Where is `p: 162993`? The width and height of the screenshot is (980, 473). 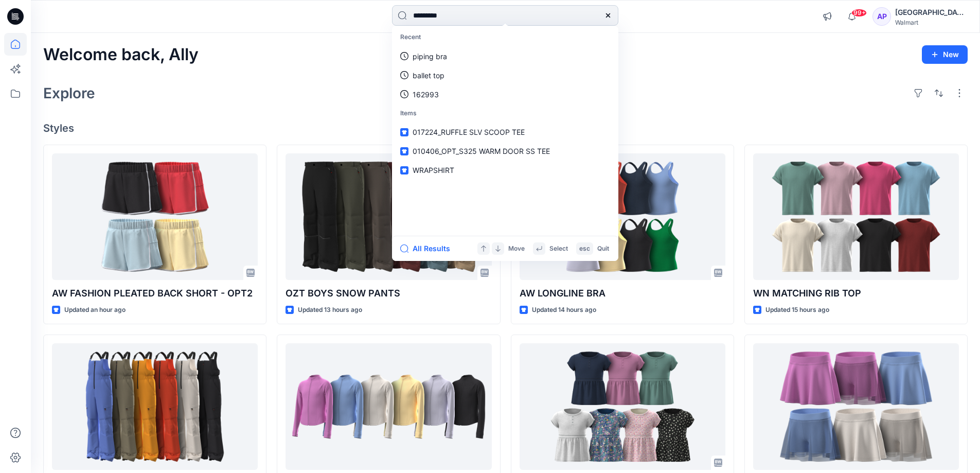 p: 162993 is located at coordinates (425, 94).